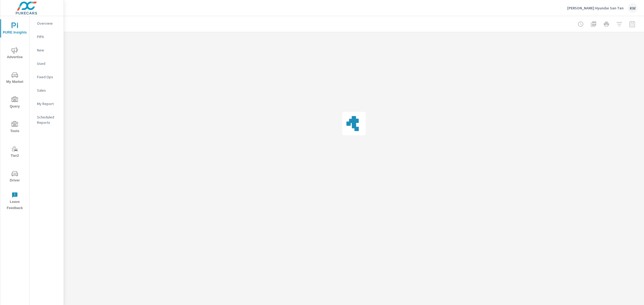 This screenshot has height=305, width=644. I want to click on div: nav menu, so click(15, 115).